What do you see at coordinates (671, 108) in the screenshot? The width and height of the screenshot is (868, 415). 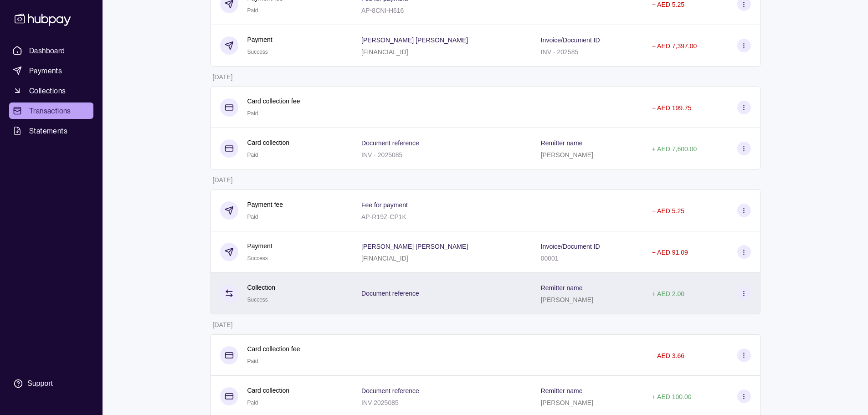 I see `p: − AED 199.75` at bounding box center [671, 108].